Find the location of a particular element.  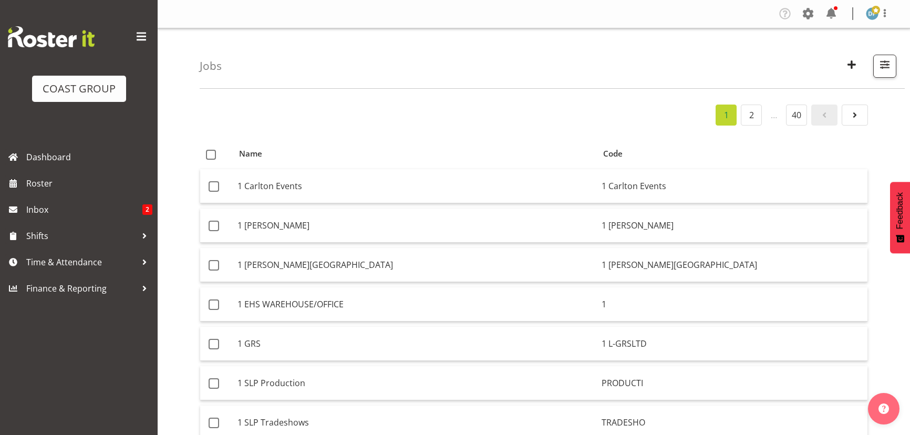

button: Create New Job is located at coordinates (852, 66).